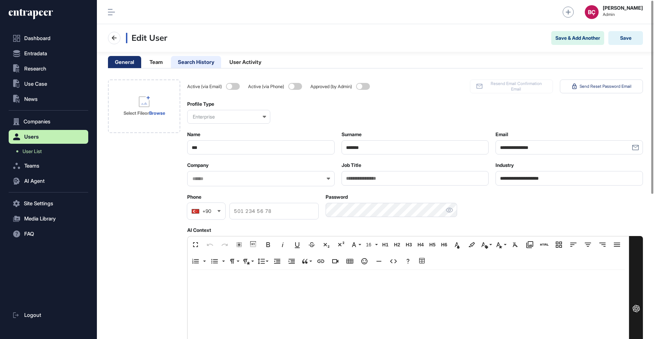 This screenshot has width=654, height=339. What do you see at coordinates (253, 245) in the screenshot?
I see `button: Show blocks` at bounding box center [253, 245].